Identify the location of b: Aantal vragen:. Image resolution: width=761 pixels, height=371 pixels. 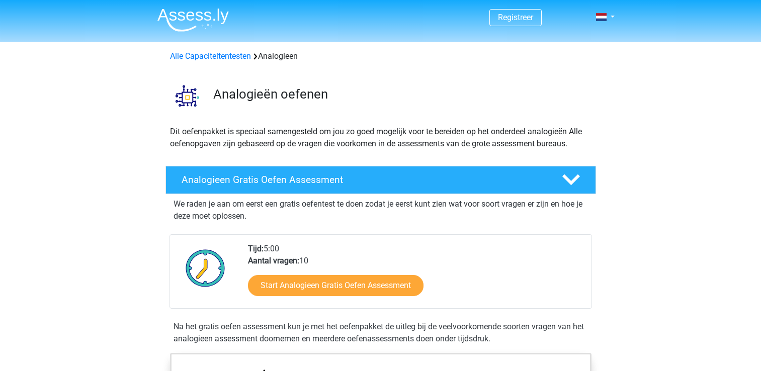
(273, 260).